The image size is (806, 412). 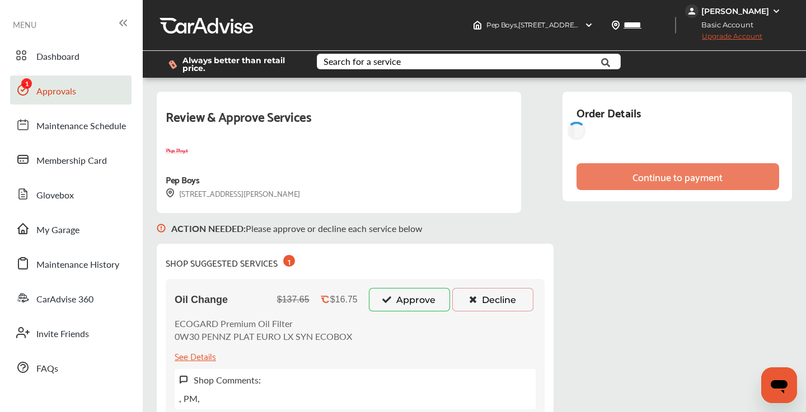 What do you see at coordinates (409, 300) in the screenshot?
I see `button: Approve` at bounding box center [409, 300].